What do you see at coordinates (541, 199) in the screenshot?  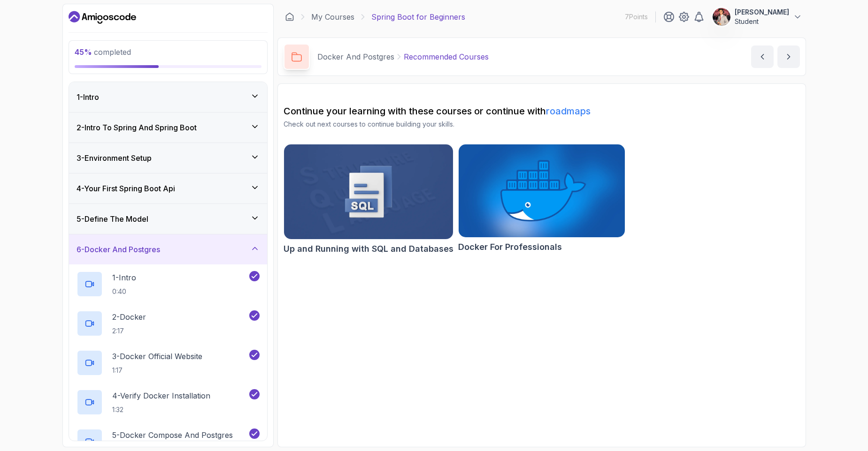 I see `a: Docker For Professionals cardDocker For Professionals` at bounding box center [541, 199].